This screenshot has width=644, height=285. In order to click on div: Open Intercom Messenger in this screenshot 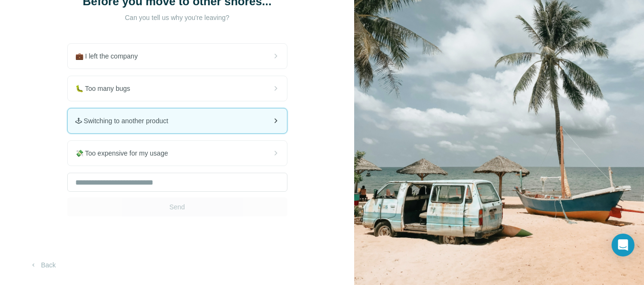, I will do `click(623, 245)`.